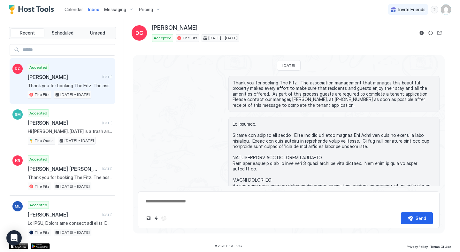 The width and height of the screenshot is (460, 252). I want to click on span: Invite Friends, so click(412, 10).